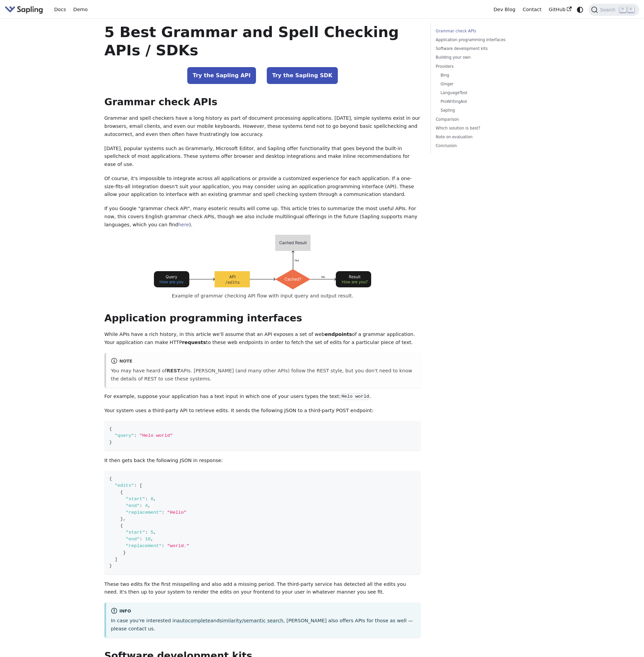 Image resolution: width=644 pixels, height=657 pixels. What do you see at coordinates (193, 342) in the screenshot?
I see `strong: requests` at bounding box center [193, 342].